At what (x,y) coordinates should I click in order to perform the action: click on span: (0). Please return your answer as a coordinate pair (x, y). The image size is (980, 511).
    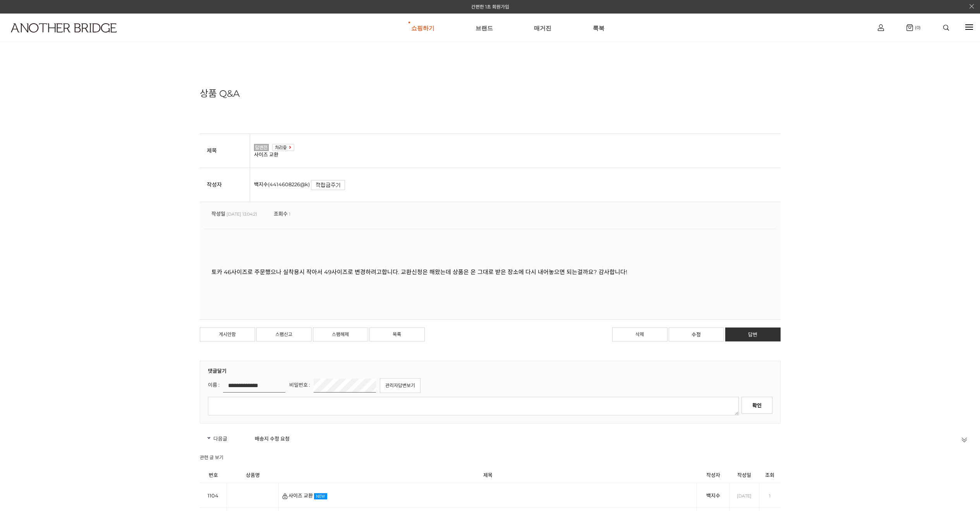
    Looking at the image, I should click on (917, 27).